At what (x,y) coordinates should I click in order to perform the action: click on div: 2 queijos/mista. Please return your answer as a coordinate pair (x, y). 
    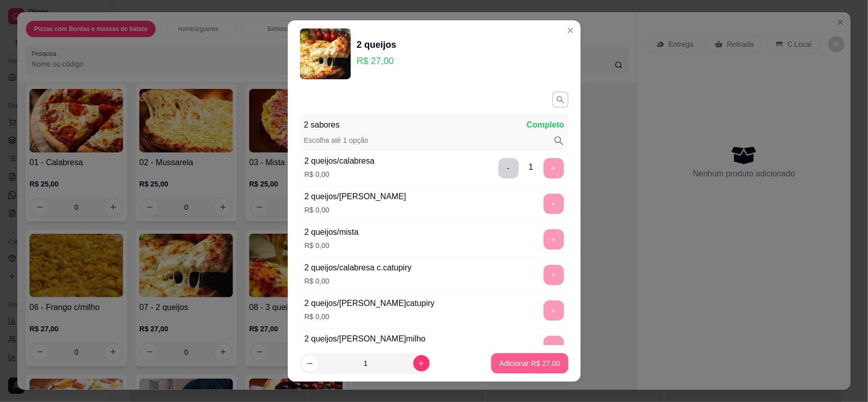
    Looking at the image, I should click on (331, 232).